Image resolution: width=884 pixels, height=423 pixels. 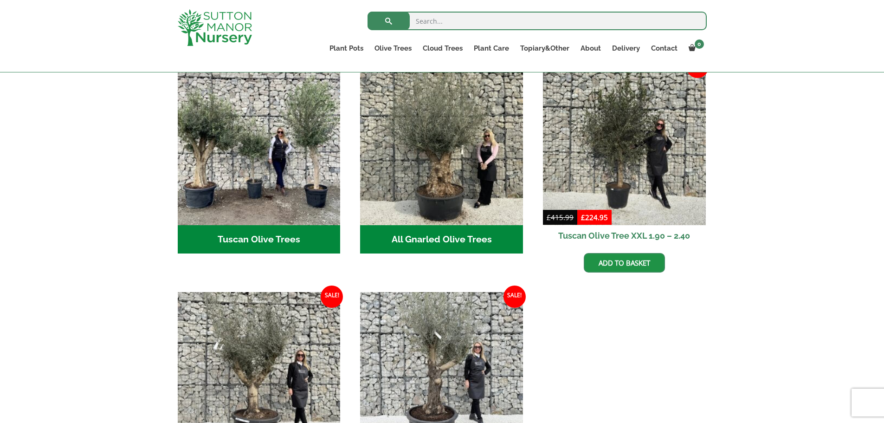 I want to click on h2: Tuscan Olive Tree XXL 1.90 – 2.40, so click(x=624, y=235).